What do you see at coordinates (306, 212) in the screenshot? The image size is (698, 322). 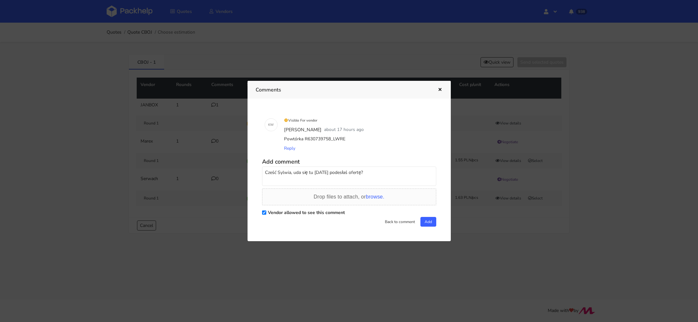 I see `label: Vendor allowed to see this comment` at bounding box center [306, 212].